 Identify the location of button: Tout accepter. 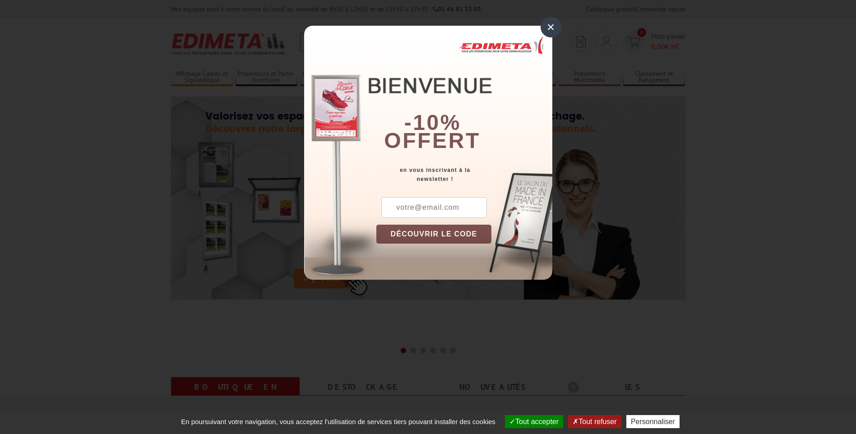
(534, 422).